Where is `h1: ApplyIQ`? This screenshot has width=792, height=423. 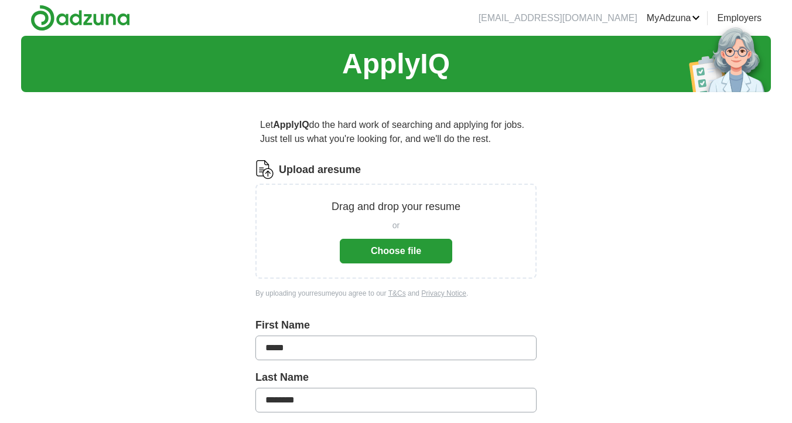 h1: ApplyIQ is located at coordinates (396, 64).